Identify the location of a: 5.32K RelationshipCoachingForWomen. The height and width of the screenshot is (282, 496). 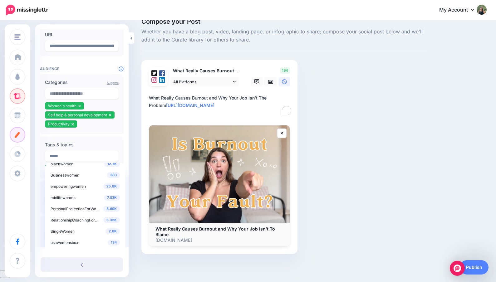
(85, 220).